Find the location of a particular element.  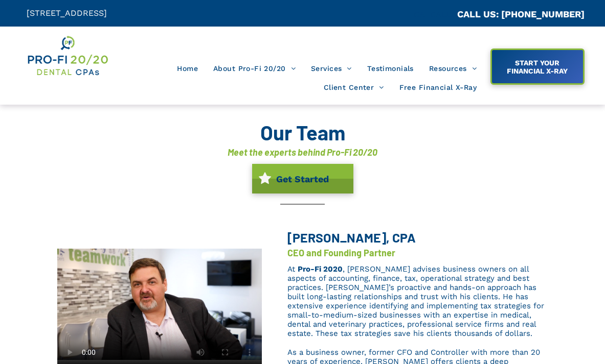

span: CA::CALLC is located at coordinates (435, 14).